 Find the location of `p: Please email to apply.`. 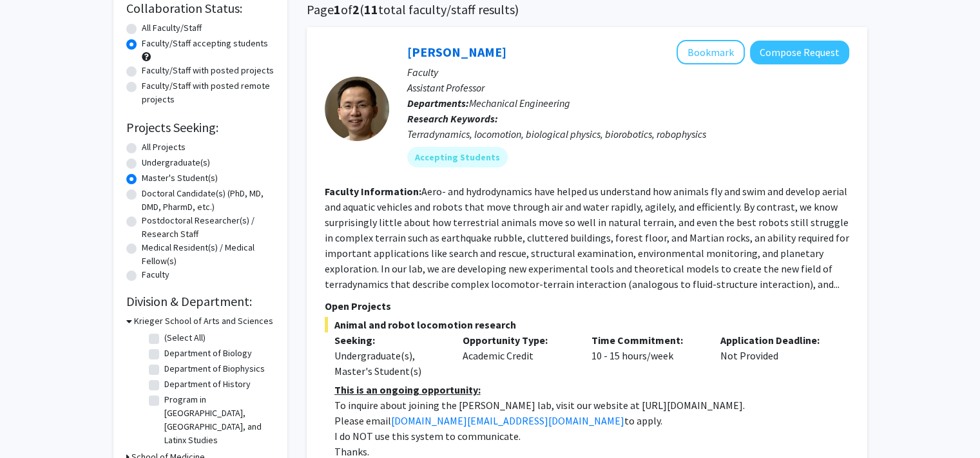

p: Please email to apply. is located at coordinates (591, 421).